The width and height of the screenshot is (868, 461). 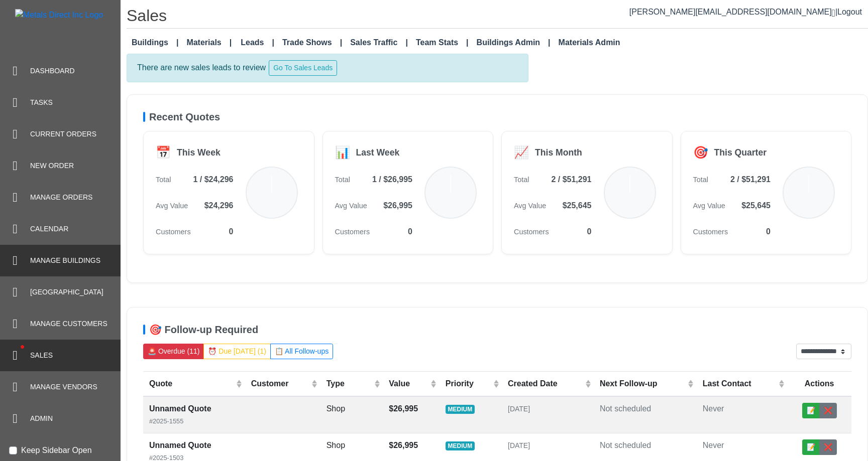 What do you see at coordinates (545, 384) in the screenshot?
I see `div: Created Date` at bounding box center [545, 384].